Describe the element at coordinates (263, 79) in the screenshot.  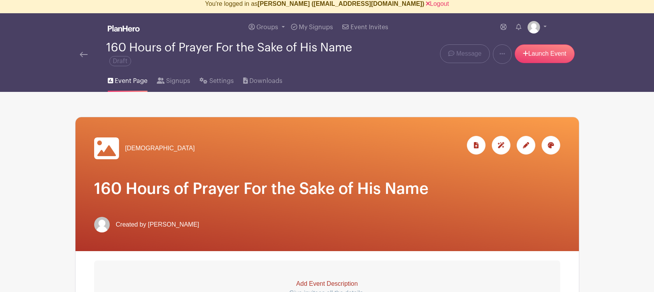
I see `a: Downloads` at that location.